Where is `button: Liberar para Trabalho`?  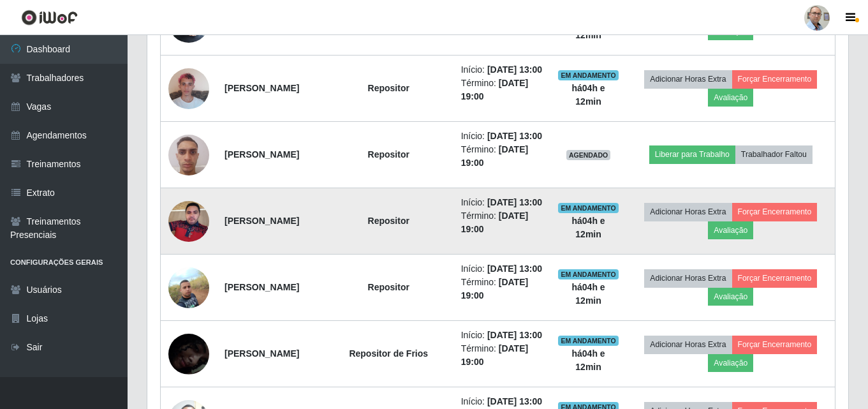
button: Liberar para Trabalho is located at coordinates (692, 154).